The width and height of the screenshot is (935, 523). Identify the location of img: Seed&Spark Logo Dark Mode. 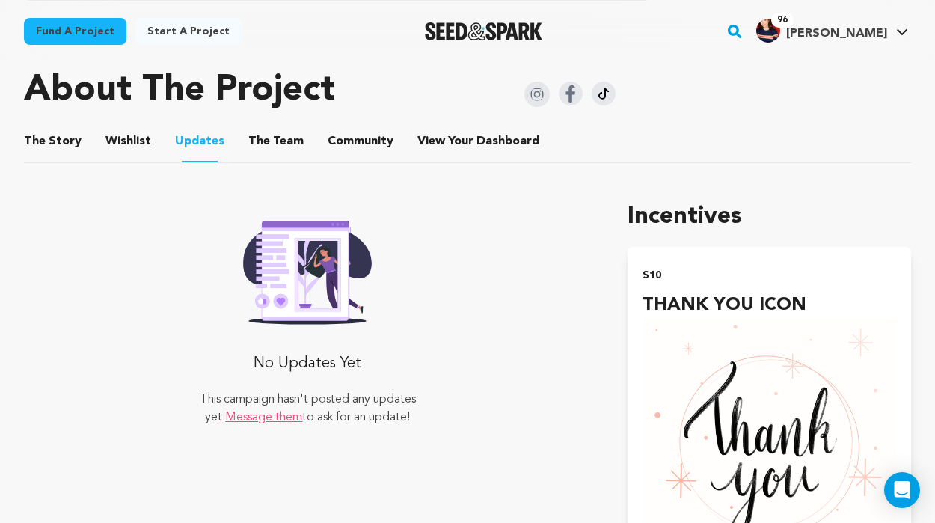
(483, 31).